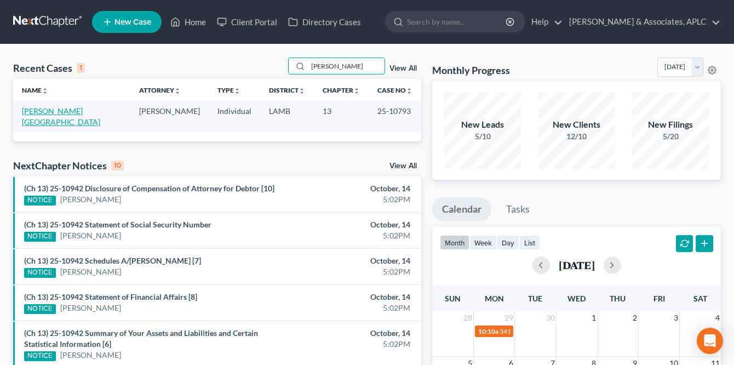  I want to click on a: Calendar, so click(462, 209).